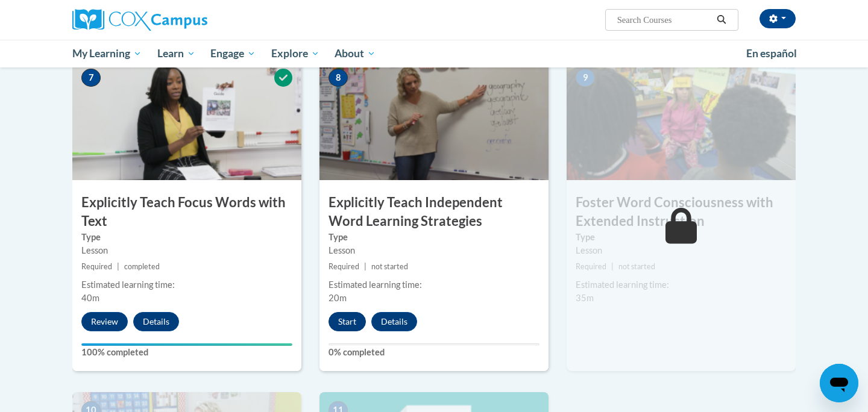 Image resolution: width=868 pixels, height=412 pixels. Describe the element at coordinates (348, 322) in the screenshot. I see `button: Start` at that location.